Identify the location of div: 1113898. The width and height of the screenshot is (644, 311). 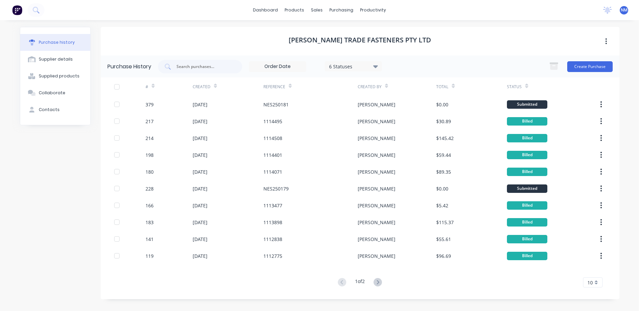
(273, 222).